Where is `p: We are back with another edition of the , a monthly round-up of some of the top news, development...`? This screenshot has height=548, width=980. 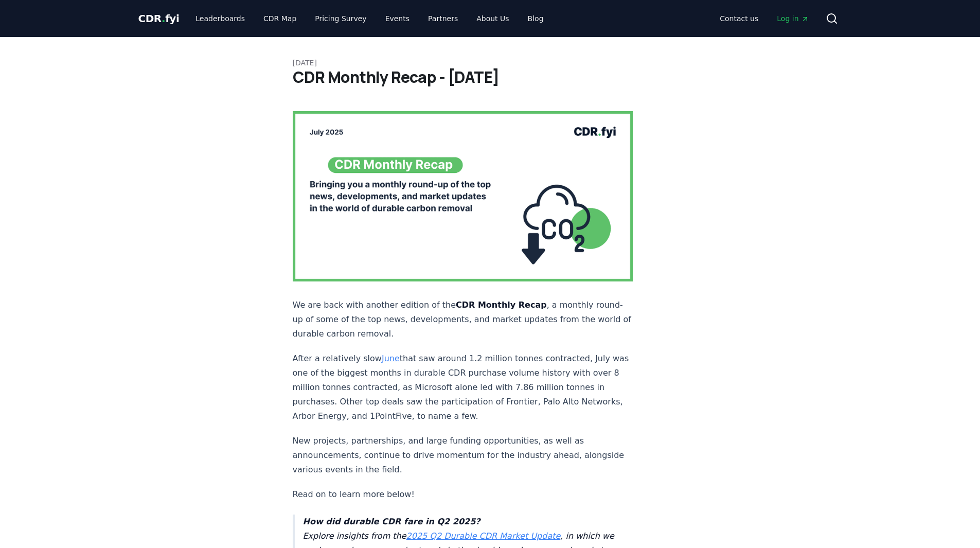 p: We are back with another edition of the , a monthly round-up of some of the top news, development... is located at coordinates (463, 319).